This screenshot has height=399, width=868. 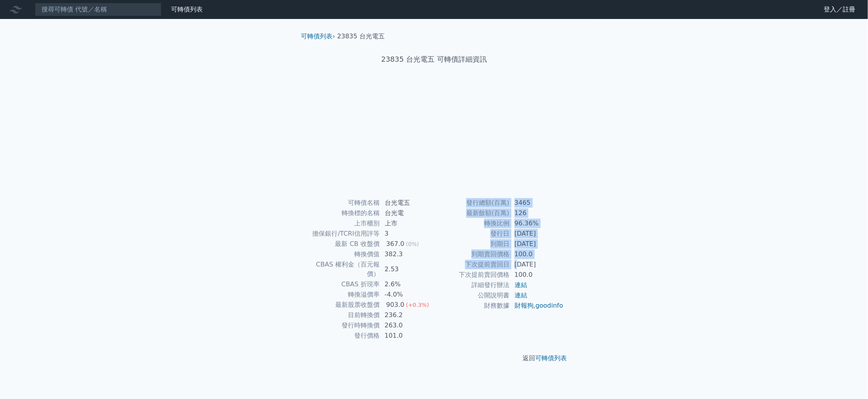 I want to click on td: 轉換價值, so click(x=342, y=255).